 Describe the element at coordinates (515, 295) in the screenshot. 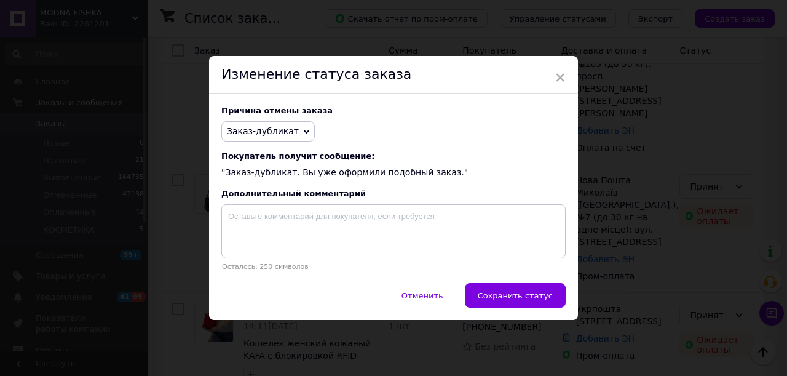

I see `span: Сохранить статус` at that location.